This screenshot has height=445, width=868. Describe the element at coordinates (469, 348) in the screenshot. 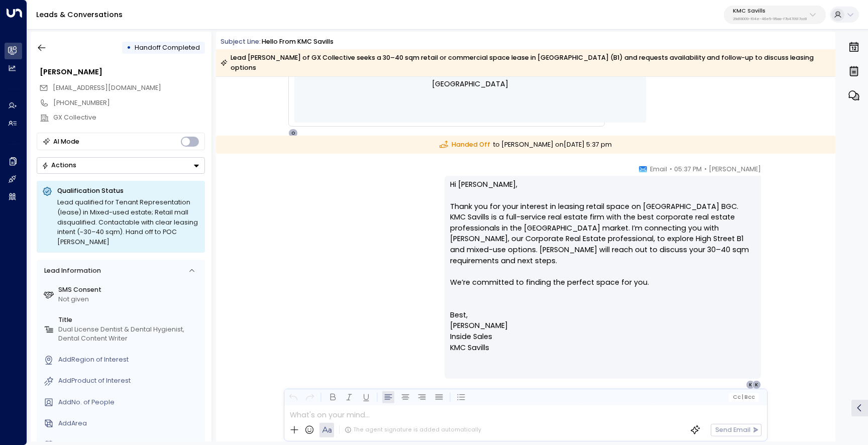

I see `span: KMC Savills` at that location.